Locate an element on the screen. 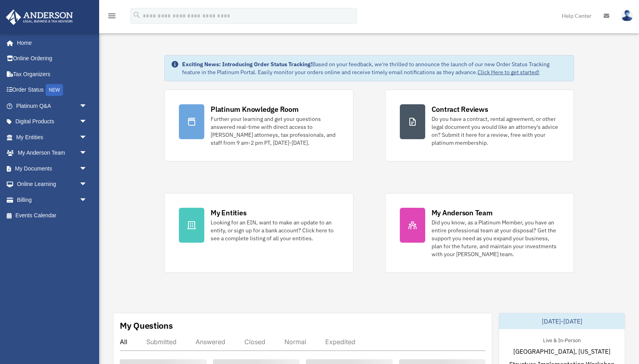 The height and width of the screenshot is (364, 639). a: My Documentsarrow_drop_down is located at coordinates (52, 169).